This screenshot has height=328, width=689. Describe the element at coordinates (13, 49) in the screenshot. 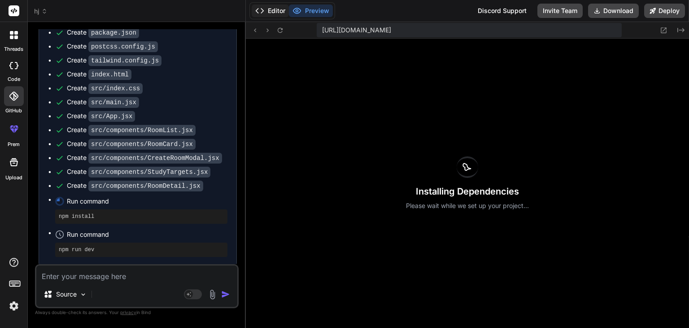

I see `label: threads` at that location.